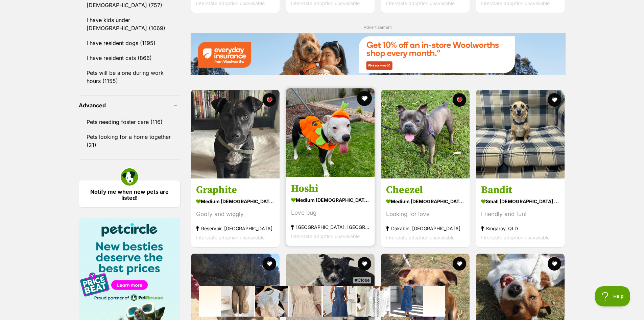 The width and height of the screenshot is (644, 320). What do you see at coordinates (129, 194) in the screenshot?
I see `a: Notify me when new pets are listed!` at bounding box center [129, 194].